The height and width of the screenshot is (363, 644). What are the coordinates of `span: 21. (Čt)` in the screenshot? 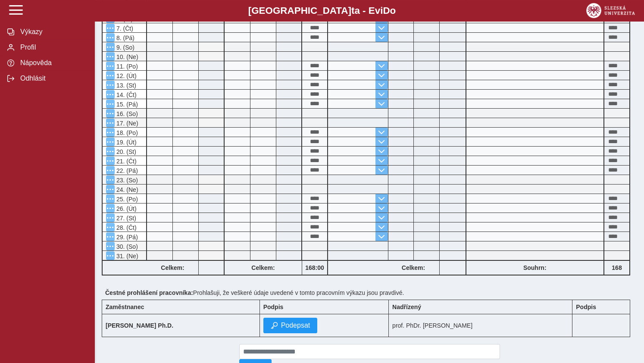 It's located at (126, 161).